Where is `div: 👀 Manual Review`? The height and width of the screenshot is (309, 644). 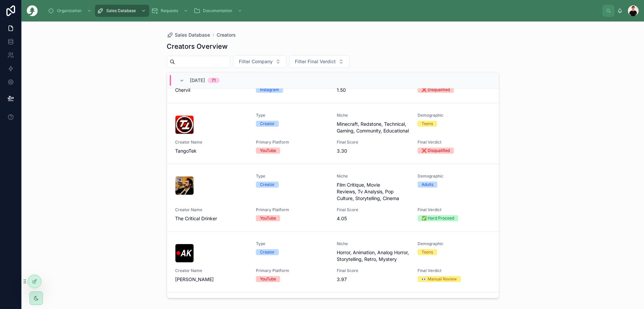
div: 👀 Manual Review is located at coordinates (439, 279).